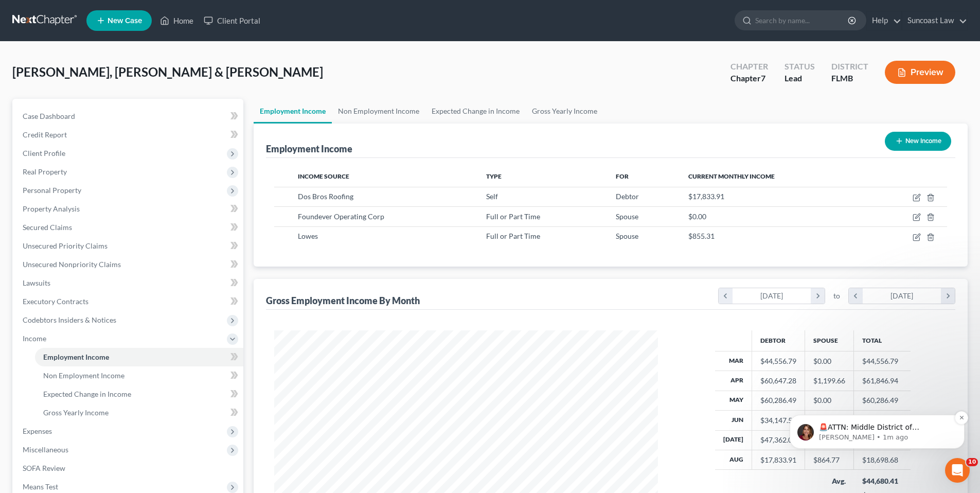 Image resolution: width=980 pixels, height=493 pixels. Describe the element at coordinates (731, 176) in the screenshot. I see `span: Current Monthly Income` at that location.